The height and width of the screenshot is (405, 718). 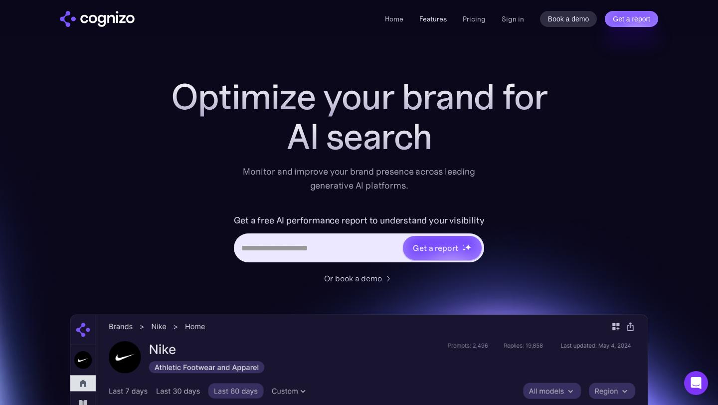 I want to click on a: Get a reportstarstarstar, so click(x=442, y=248).